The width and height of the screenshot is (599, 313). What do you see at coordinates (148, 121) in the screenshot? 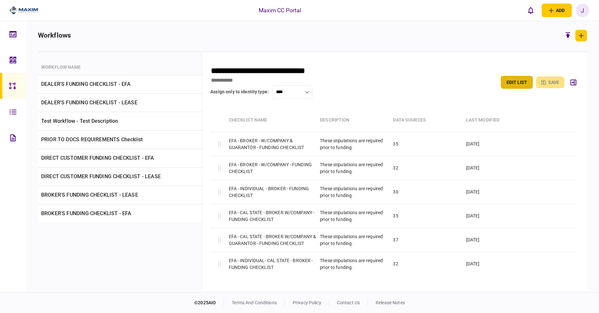
I see `td: Test Workflow - Test Description` at bounding box center [148, 121].